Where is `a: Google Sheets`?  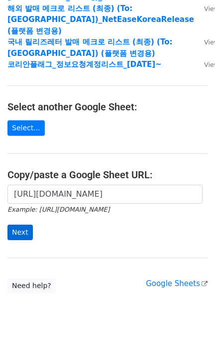
a: Google Sheets is located at coordinates (177, 283).